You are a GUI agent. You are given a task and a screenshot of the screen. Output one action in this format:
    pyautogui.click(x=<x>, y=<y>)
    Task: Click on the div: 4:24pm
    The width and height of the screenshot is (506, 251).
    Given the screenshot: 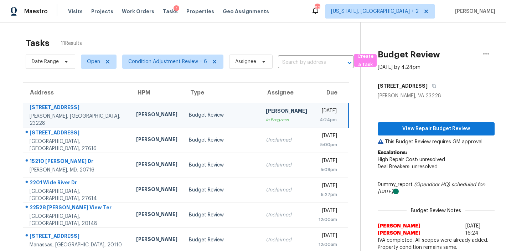 What is the action you would take?
    pyautogui.click(x=328, y=120)
    